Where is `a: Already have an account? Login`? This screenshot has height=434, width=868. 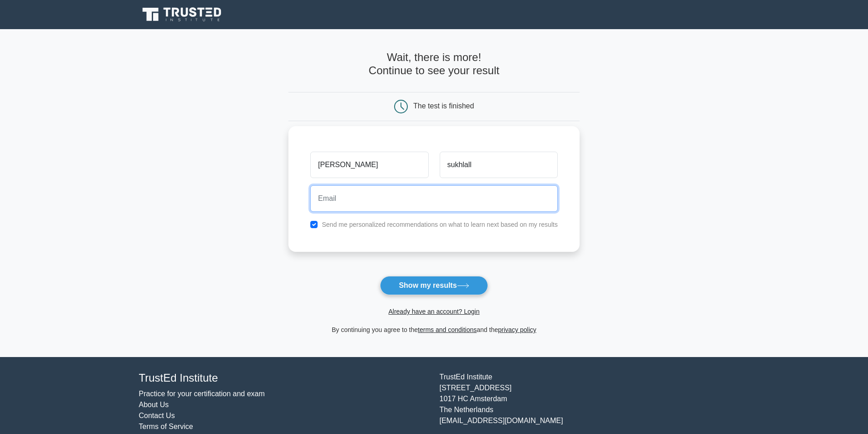 a: Already have an account? Login is located at coordinates (434, 311).